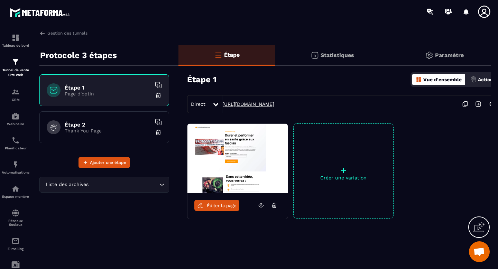  What do you see at coordinates (449, 55) in the screenshot?
I see `p: Paramètre` at bounding box center [449, 55].